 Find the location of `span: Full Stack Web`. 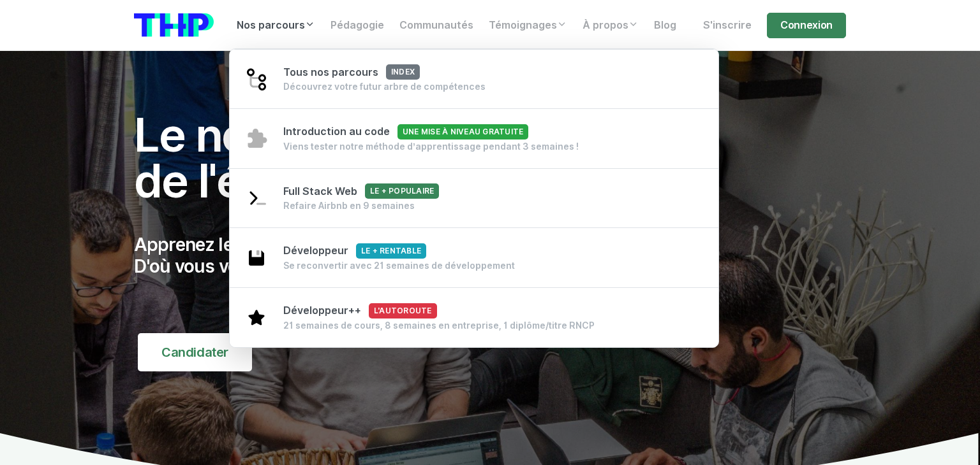

span: Full Stack Web is located at coordinates (361, 191).